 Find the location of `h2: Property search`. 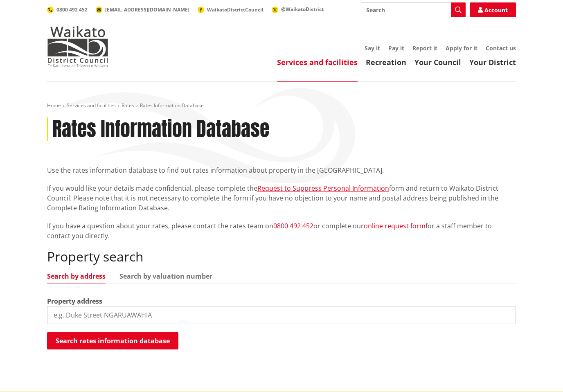

h2: Property search is located at coordinates (282, 257).